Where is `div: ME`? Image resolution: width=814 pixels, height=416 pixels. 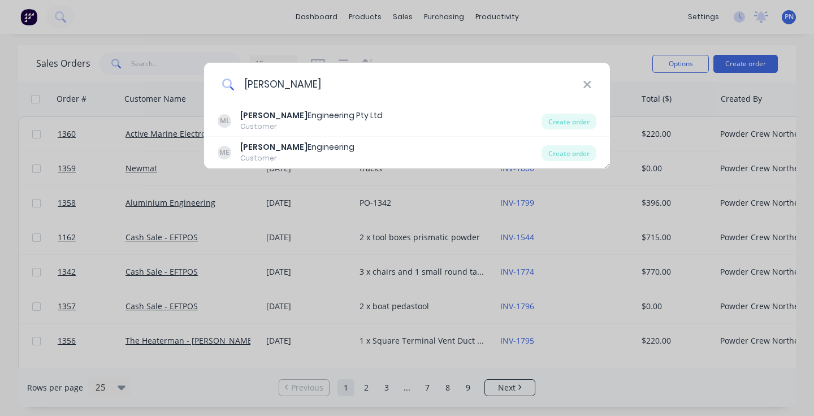 div: ME is located at coordinates (224, 153).